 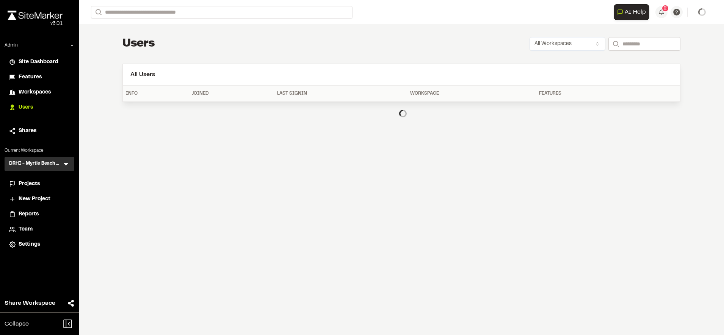 What do you see at coordinates (139, 44) in the screenshot?
I see `h1: Users` at bounding box center [139, 44].